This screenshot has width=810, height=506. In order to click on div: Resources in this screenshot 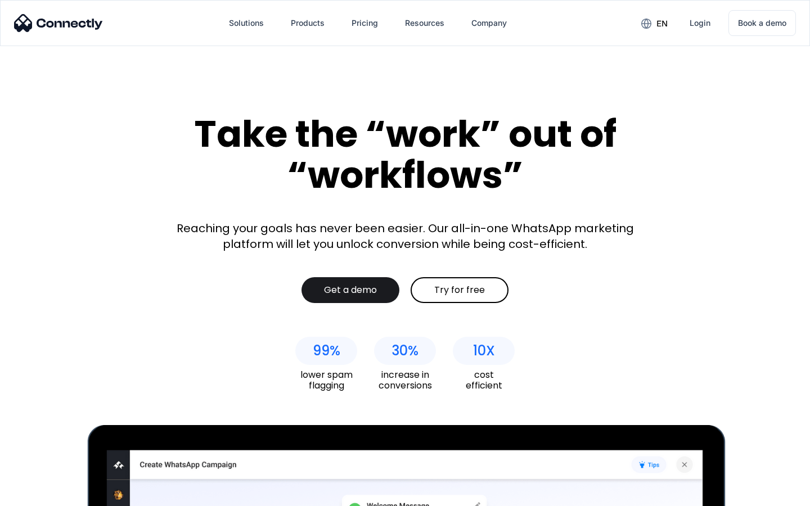, I will do `click(425, 23)`.